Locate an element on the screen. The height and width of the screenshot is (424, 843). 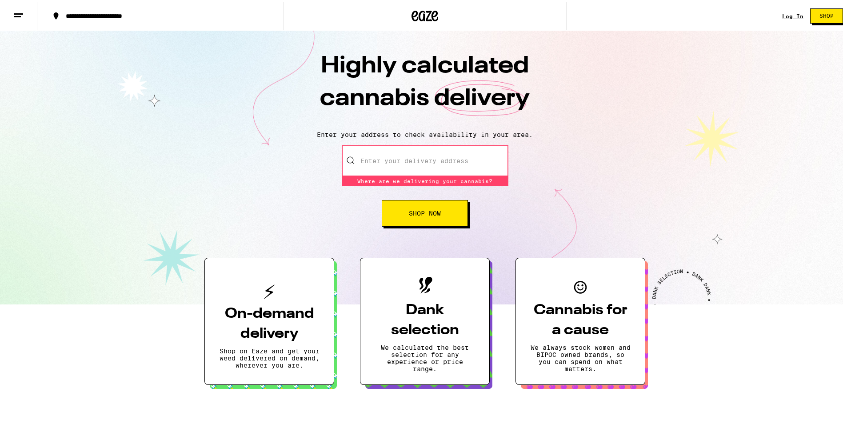
h1: Highly calculated cannabis delivery is located at coordinates (425, 85).